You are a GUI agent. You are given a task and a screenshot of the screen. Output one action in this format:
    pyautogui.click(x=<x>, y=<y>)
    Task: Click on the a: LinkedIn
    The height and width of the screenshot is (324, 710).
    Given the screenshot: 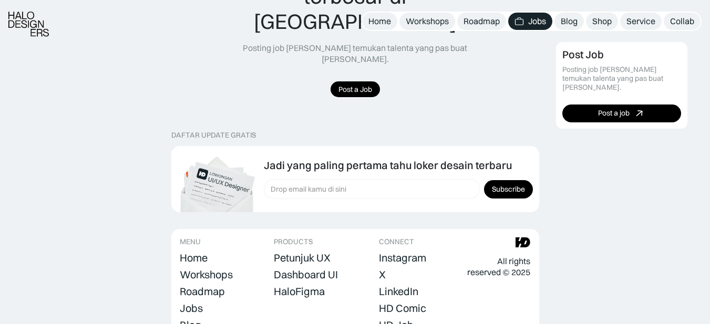 What is the action you would take?
    pyautogui.click(x=398, y=291)
    